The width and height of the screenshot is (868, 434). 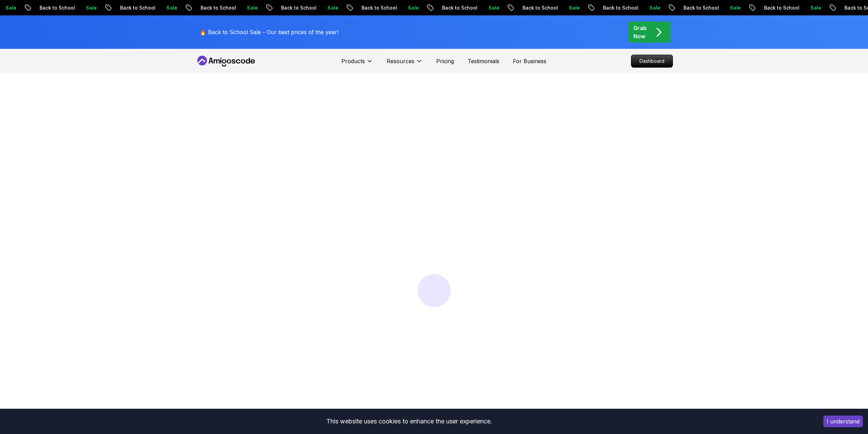 I want to click on button: Accept cookies, so click(x=843, y=421).